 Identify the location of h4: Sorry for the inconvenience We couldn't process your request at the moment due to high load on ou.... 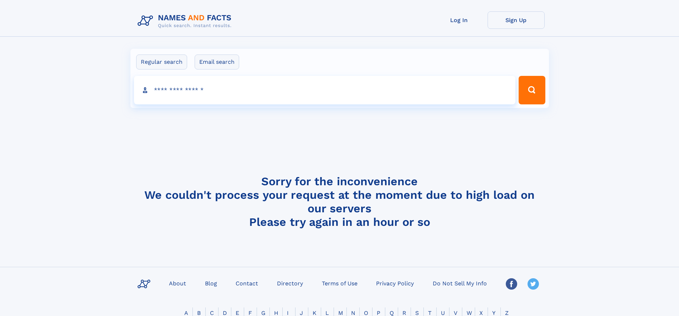
(340, 202).